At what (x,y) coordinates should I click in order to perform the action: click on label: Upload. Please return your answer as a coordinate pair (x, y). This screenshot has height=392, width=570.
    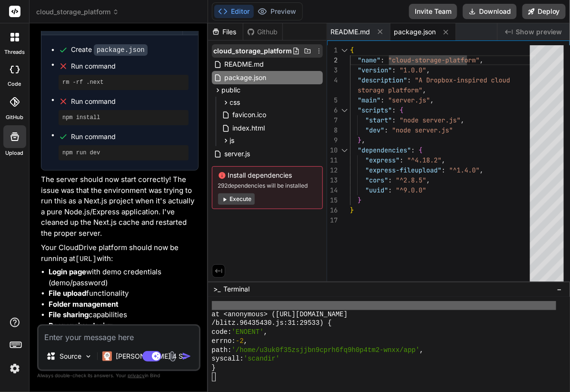
    Looking at the image, I should click on (15, 153).